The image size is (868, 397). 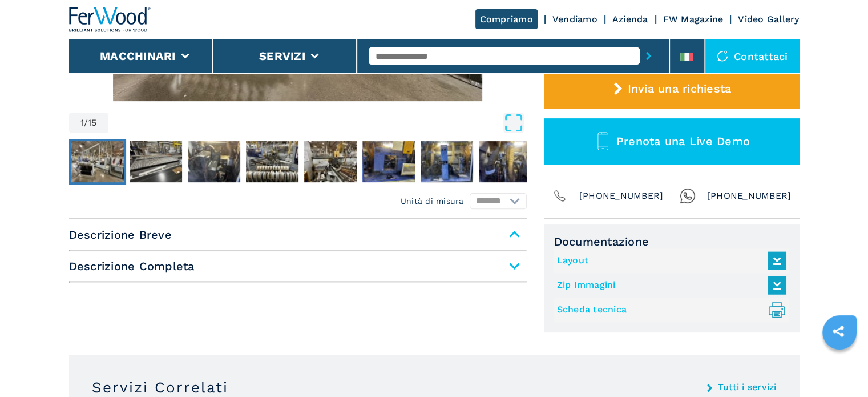 I want to click on h3: Servizi Correlati, so click(x=160, y=387).